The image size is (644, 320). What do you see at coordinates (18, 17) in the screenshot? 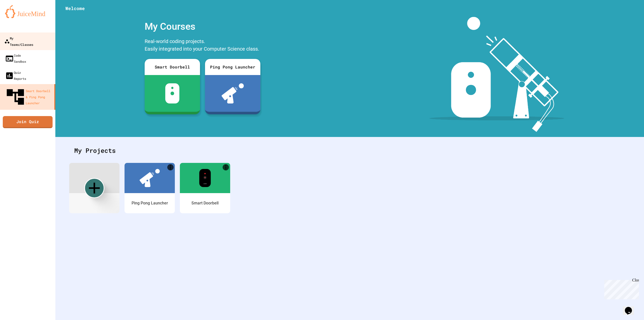
I see `div: Chat with us now!Close` at bounding box center [18, 17].